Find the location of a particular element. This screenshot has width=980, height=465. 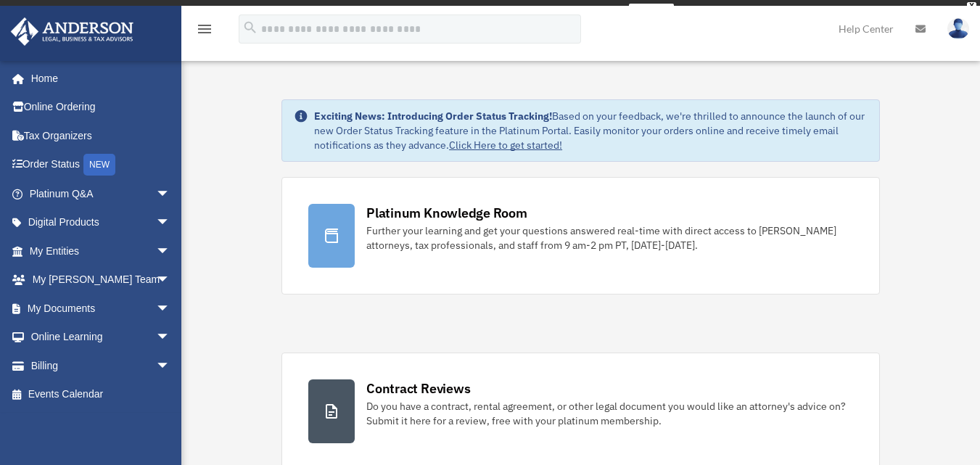

a: menu is located at coordinates (204, 31).